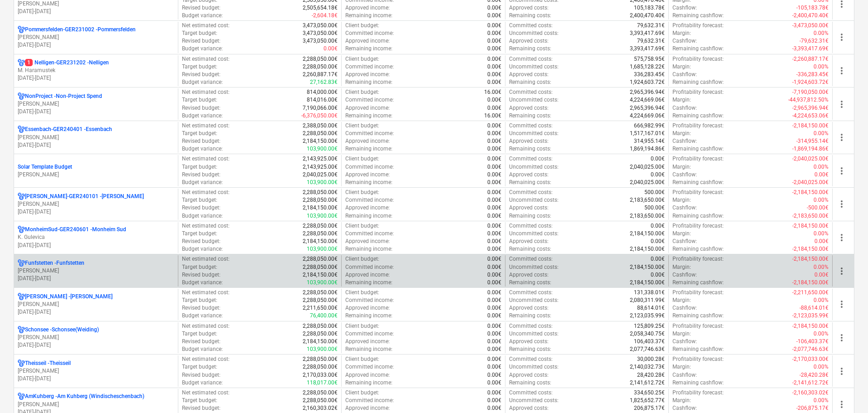 The height and width of the screenshot is (413, 868). I want to click on p: Pommersfelden-GER231002 - Pommersfelden, so click(80, 29).